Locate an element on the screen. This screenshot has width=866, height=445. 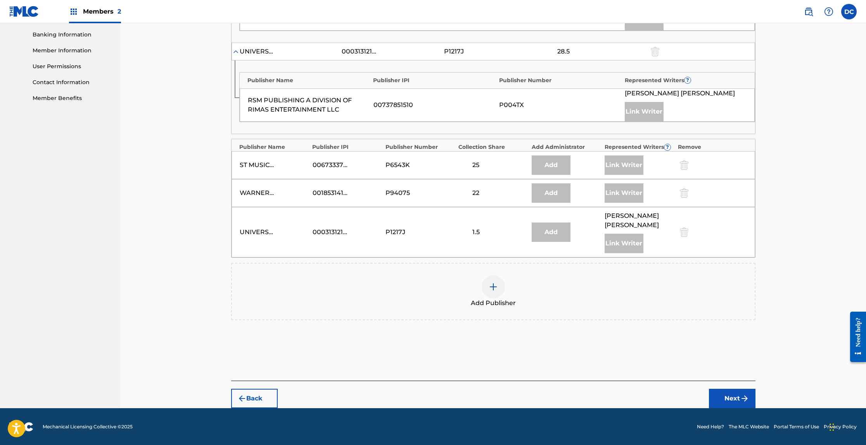
a: Member Benefits is located at coordinates (72, 98).